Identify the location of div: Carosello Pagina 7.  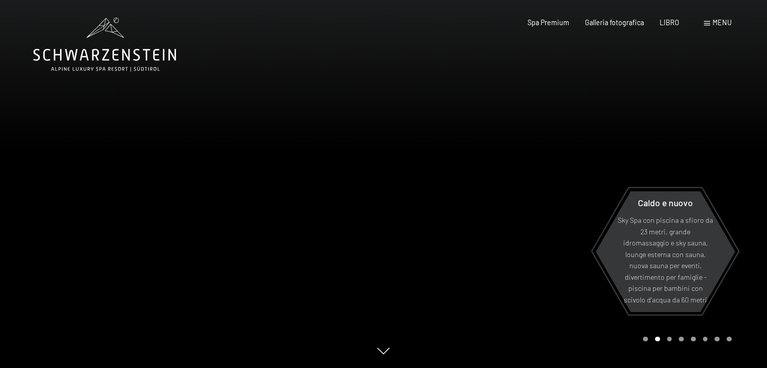
(717, 339).